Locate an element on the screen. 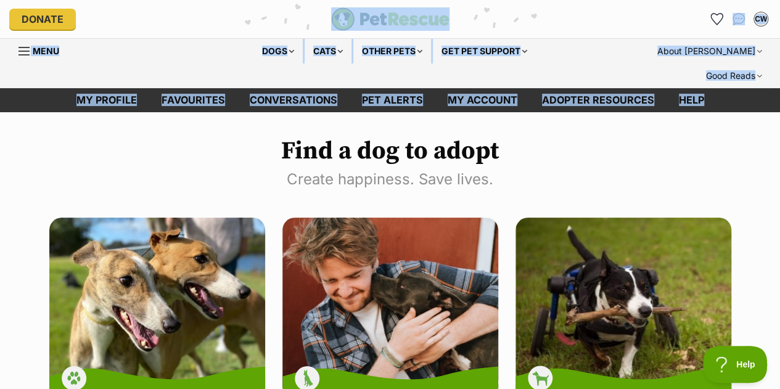  a: PetRescue is located at coordinates (390, 19).